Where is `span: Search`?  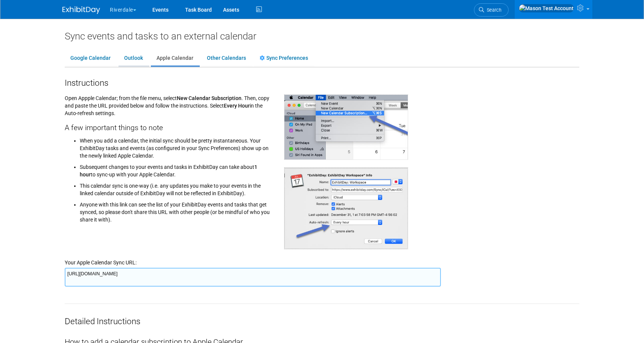 span: Search is located at coordinates (493, 10).